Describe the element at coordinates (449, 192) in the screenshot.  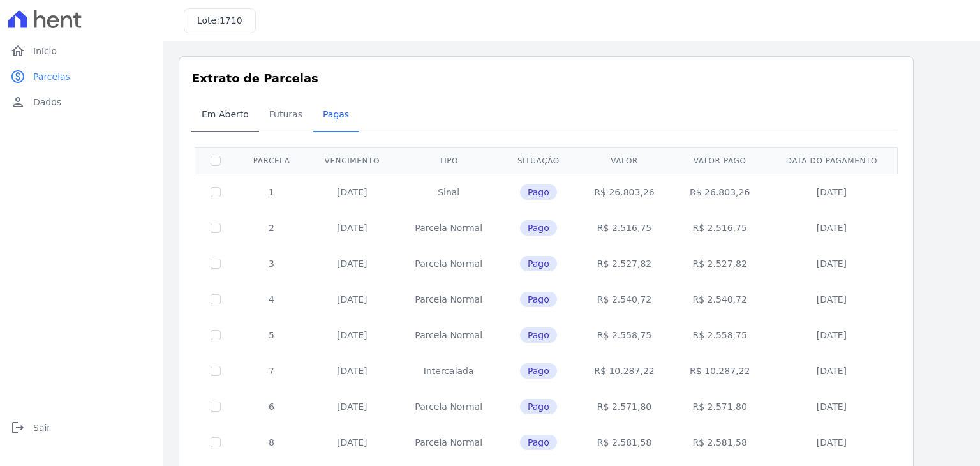
I see `td: Sinal` at that location.